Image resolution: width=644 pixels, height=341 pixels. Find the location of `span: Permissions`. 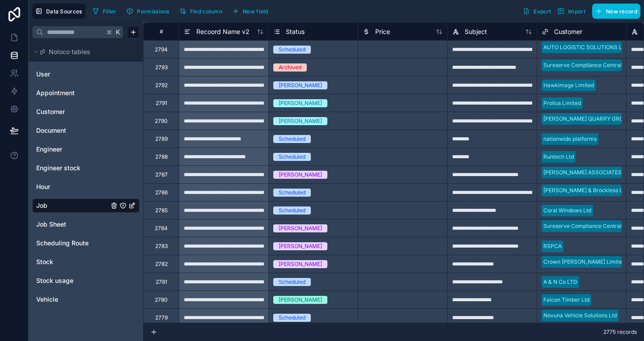

span: Permissions is located at coordinates (153, 11).